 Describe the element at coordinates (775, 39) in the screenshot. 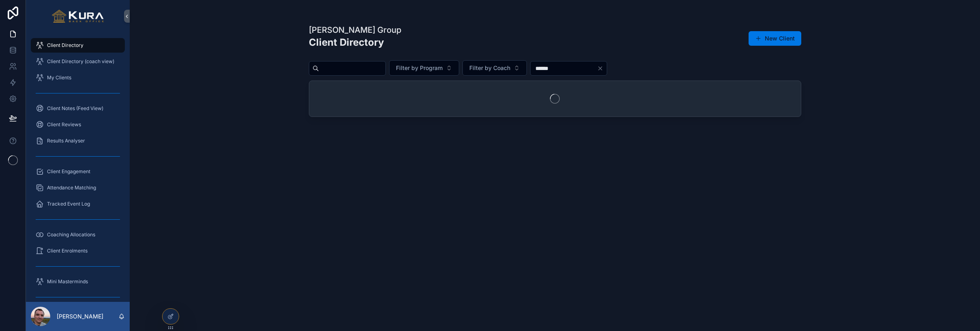

I see `a: New Client` at that location.